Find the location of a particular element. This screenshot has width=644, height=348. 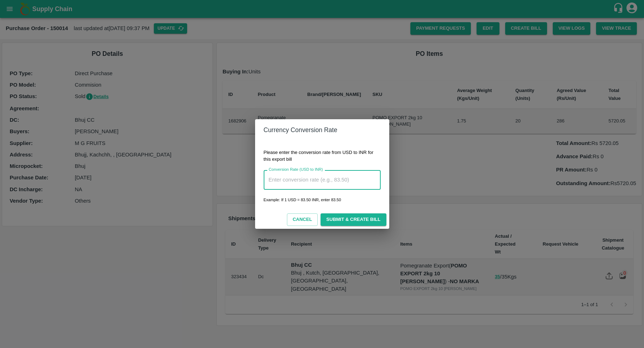

span: Example: If 1 USD = 83.50 INR, enter 83.50 is located at coordinates (302, 200).